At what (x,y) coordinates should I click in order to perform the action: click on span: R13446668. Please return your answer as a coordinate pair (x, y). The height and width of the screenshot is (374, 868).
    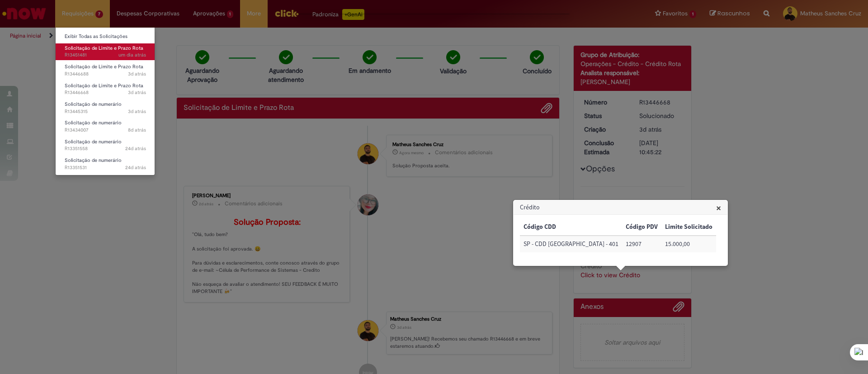
    Looking at the image, I should click on (105, 93).